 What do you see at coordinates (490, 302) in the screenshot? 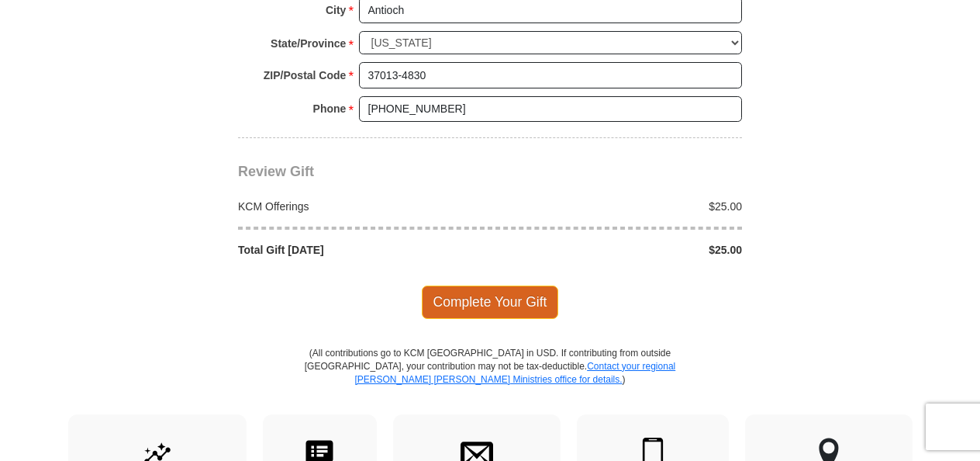
I see `span: Complete Your Gift` at bounding box center [490, 302].